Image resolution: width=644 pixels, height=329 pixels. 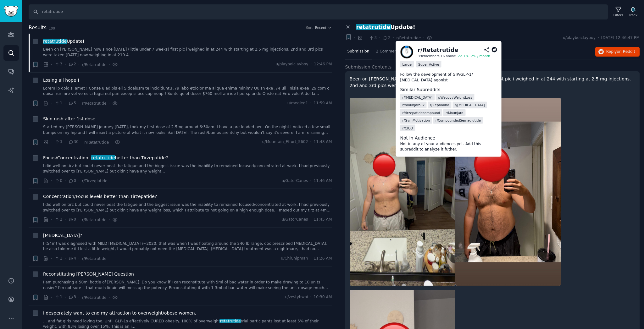 What do you see at coordinates (323, 181) in the screenshot?
I see `span: 11:46 AM` at bounding box center [323, 181].